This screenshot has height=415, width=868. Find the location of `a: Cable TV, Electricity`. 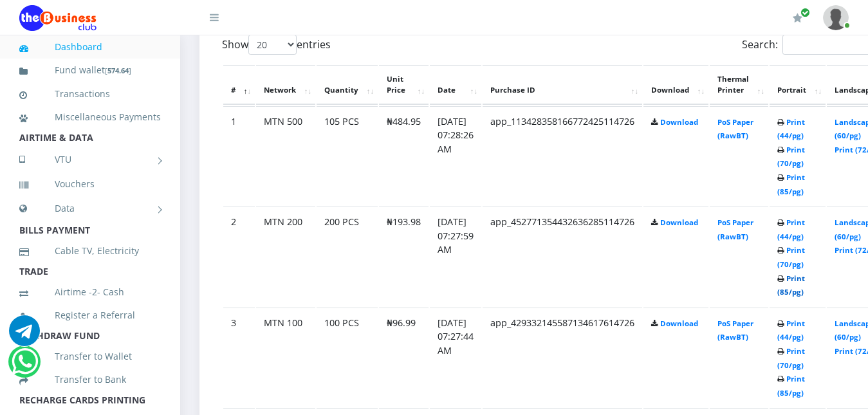

a: Cable TV, Electricity is located at coordinates (90, 251).